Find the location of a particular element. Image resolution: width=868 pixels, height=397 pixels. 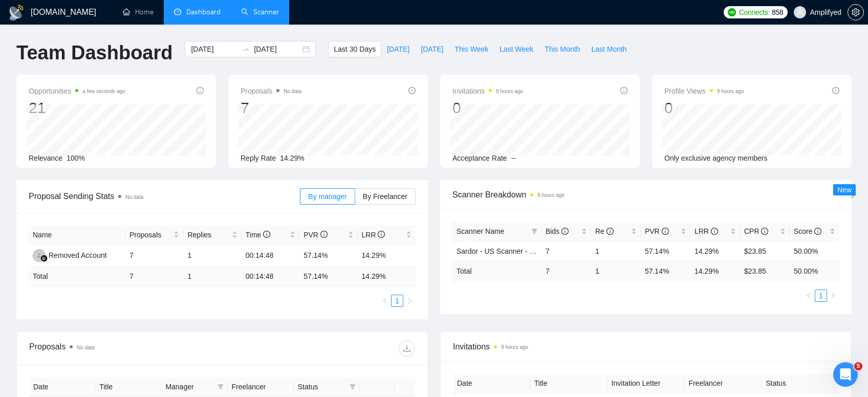

img: upwork-logo.png is located at coordinates (732, 13).